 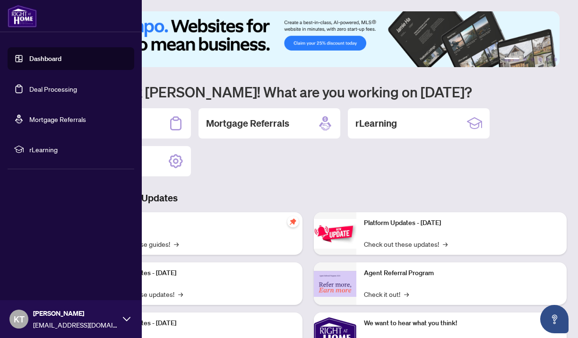 I want to click on button: 6, so click(x=555, y=60).